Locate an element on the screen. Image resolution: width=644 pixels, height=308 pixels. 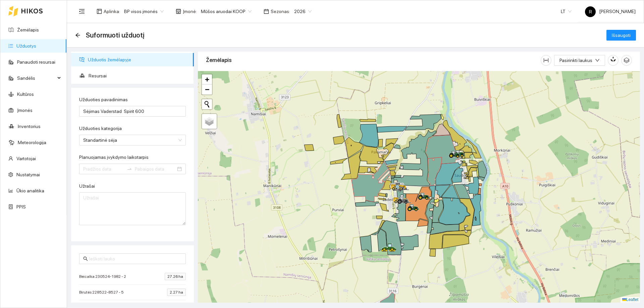
a: Leaflet is located at coordinates (630, 299).